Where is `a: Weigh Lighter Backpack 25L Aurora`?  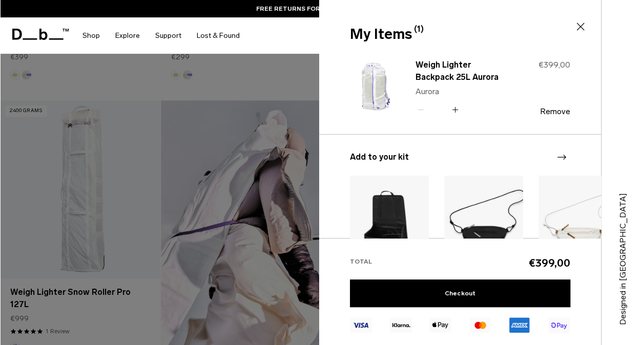
a: Weigh Lighter Backpack 25L Aurora is located at coordinates (460, 71).